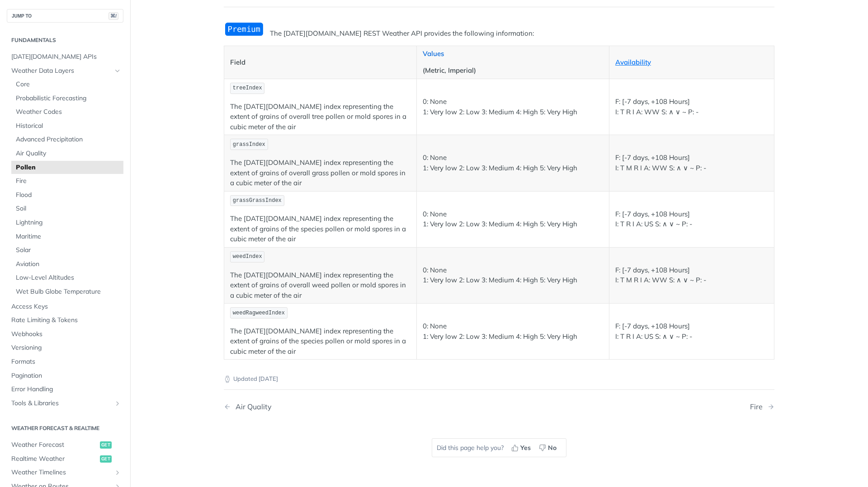 This screenshot has width=868, height=487. What do you see at coordinates (249, 145) in the screenshot?
I see `span: grassIndex` at bounding box center [249, 145].